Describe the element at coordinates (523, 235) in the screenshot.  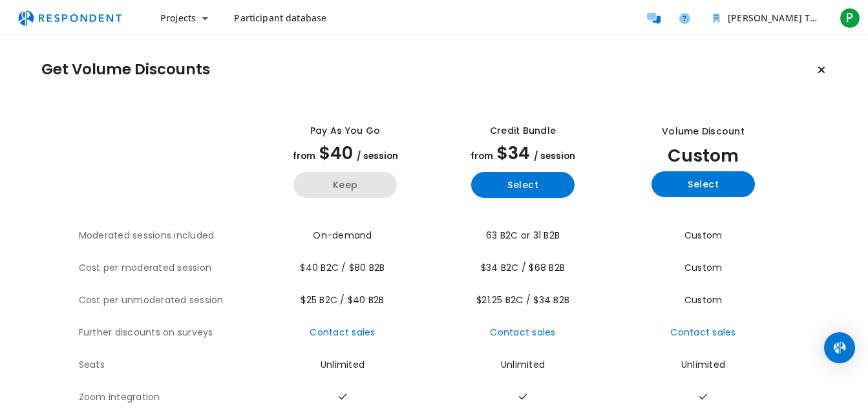
I see `span: 63 B2C or 31 B2B` at that location.